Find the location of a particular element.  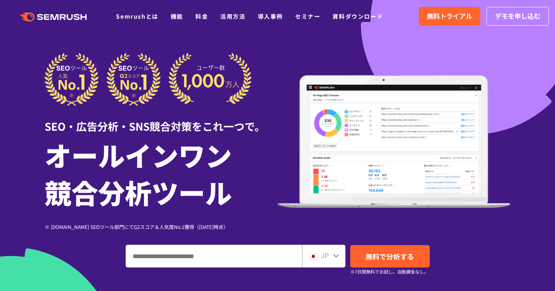

input: ドメイン、キーワードまたはURLを入力してください is located at coordinates (214, 256).